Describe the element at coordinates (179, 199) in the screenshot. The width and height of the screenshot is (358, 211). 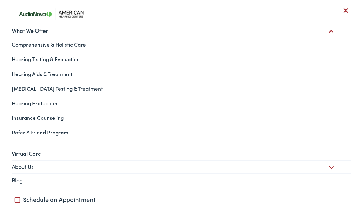
I see `a: Schedule an Appointment` at that location.